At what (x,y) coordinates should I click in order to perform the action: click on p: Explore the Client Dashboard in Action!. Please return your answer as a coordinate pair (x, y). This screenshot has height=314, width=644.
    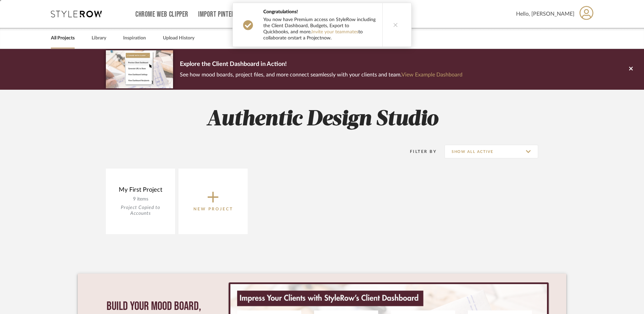
    Looking at the image, I should click on (321, 64).